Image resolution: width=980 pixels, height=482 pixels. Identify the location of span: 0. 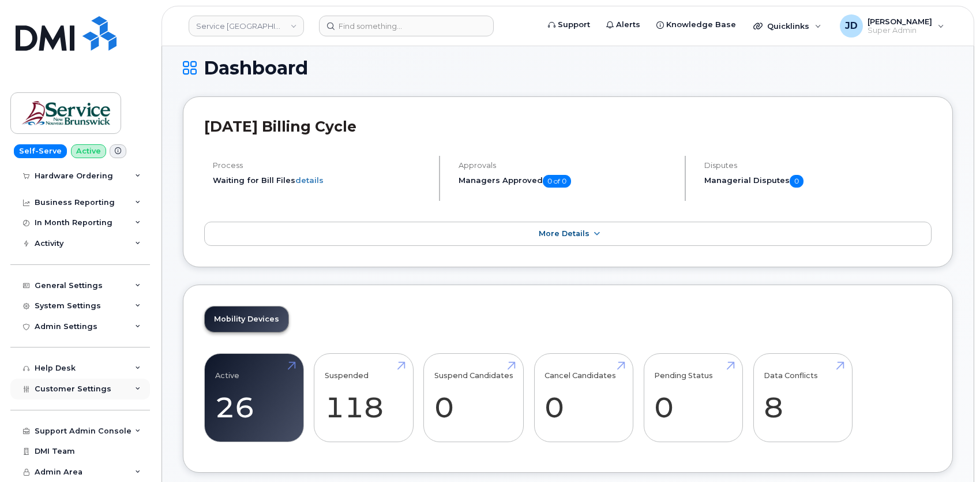
(797, 182).